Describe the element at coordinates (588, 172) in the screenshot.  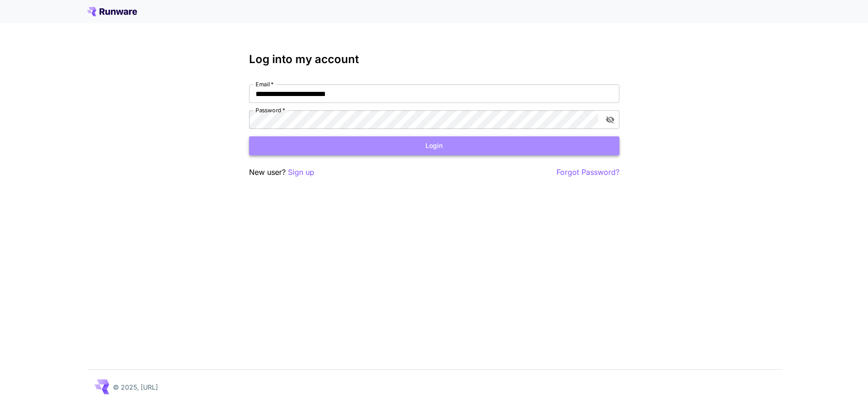
I see `p: Forgot Password?` at that location.